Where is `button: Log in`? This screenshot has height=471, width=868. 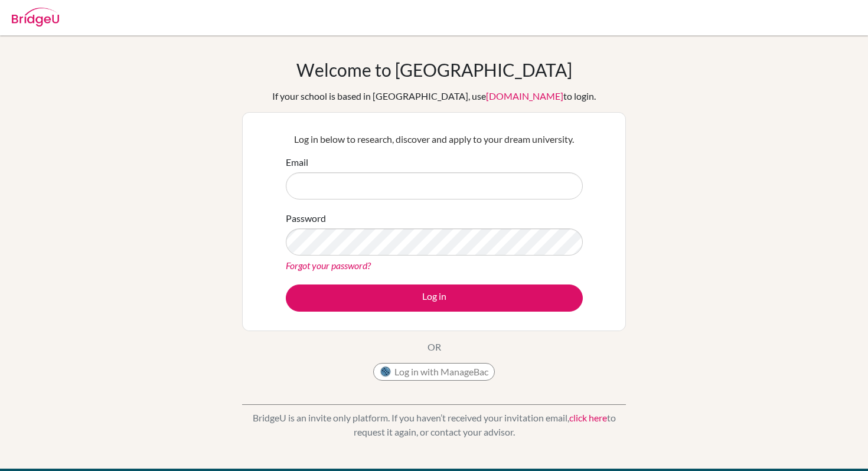 button: Log in is located at coordinates (434, 298).